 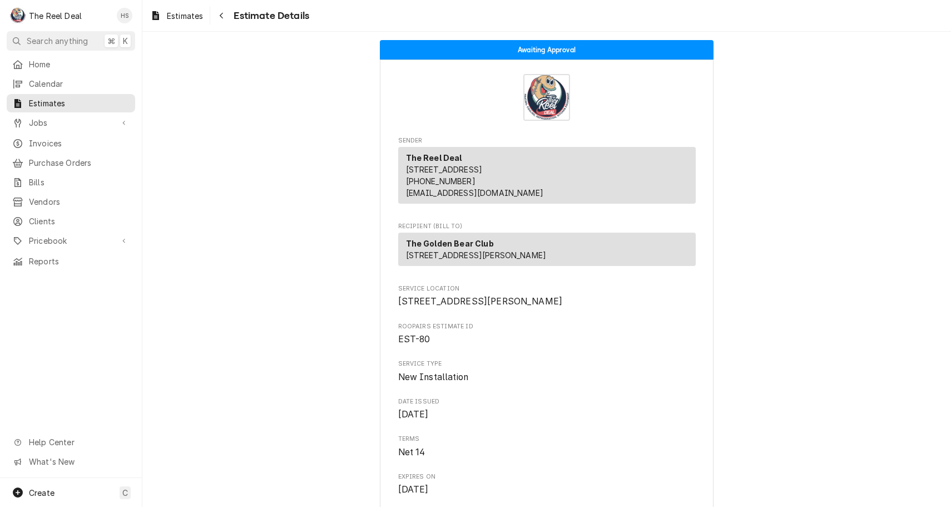 I want to click on span: Bills, so click(x=79, y=182).